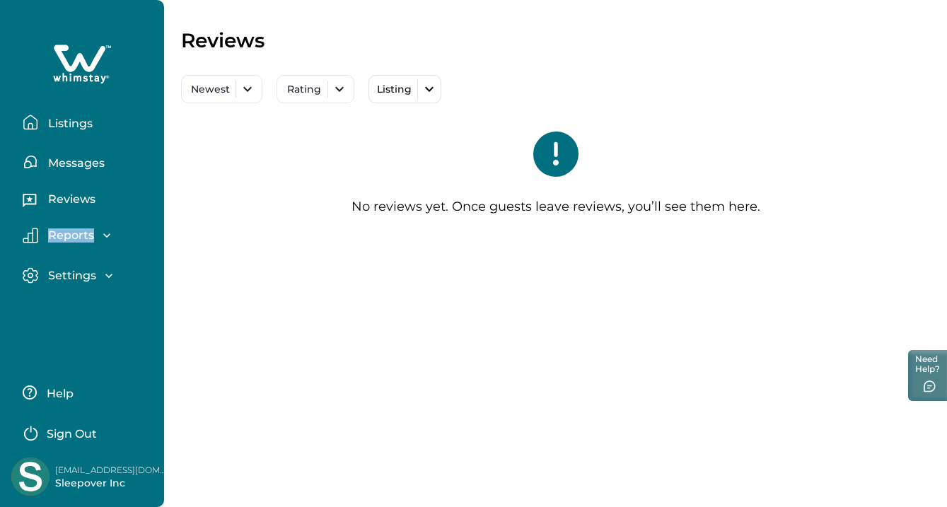 This screenshot has height=507, width=947. Describe the element at coordinates (112, 484) in the screenshot. I see `p: Sleepover Inc` at that location.